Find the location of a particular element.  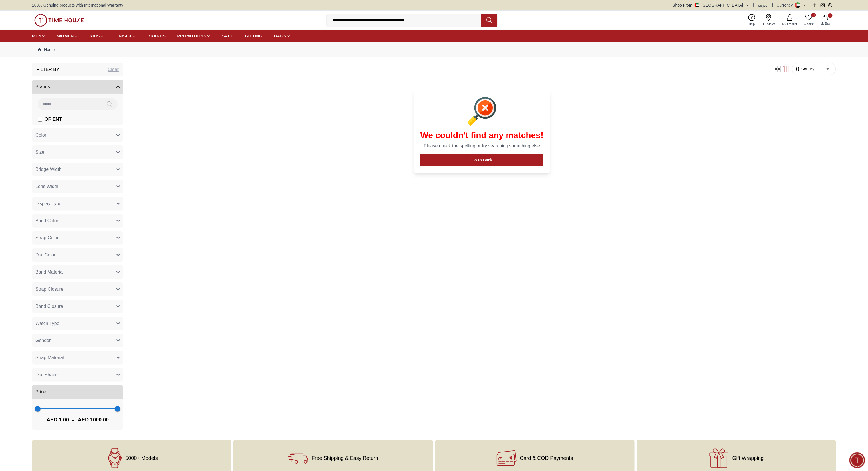

a: PROMOTIONS is located at coordinates (194, 36).